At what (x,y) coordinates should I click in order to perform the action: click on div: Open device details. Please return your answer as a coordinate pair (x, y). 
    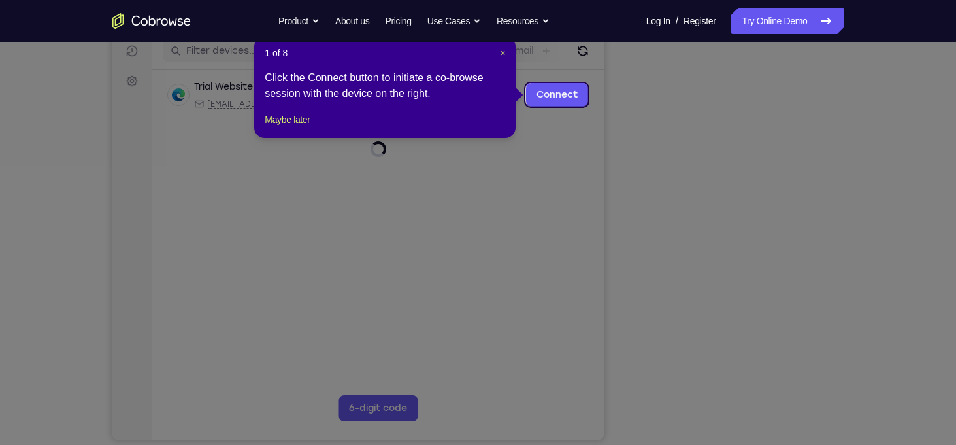
    Looking at the image, I should click on (265, 93).